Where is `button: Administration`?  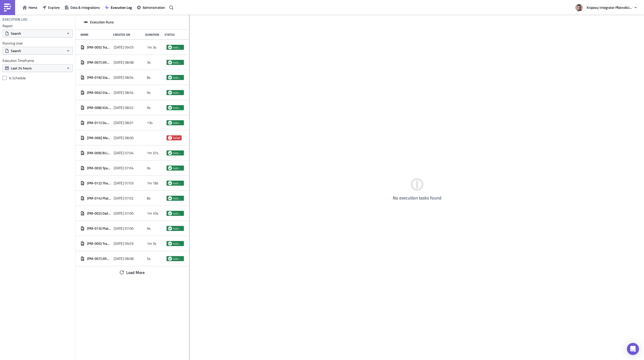 button: Administration is located at coordinates (151, 7).